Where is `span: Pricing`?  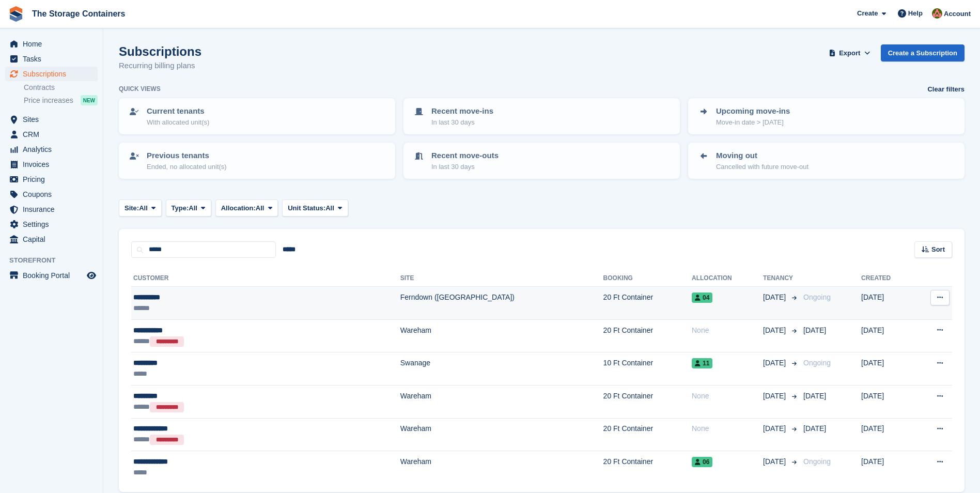
span: Pricing is located at coordinates (53, 179).